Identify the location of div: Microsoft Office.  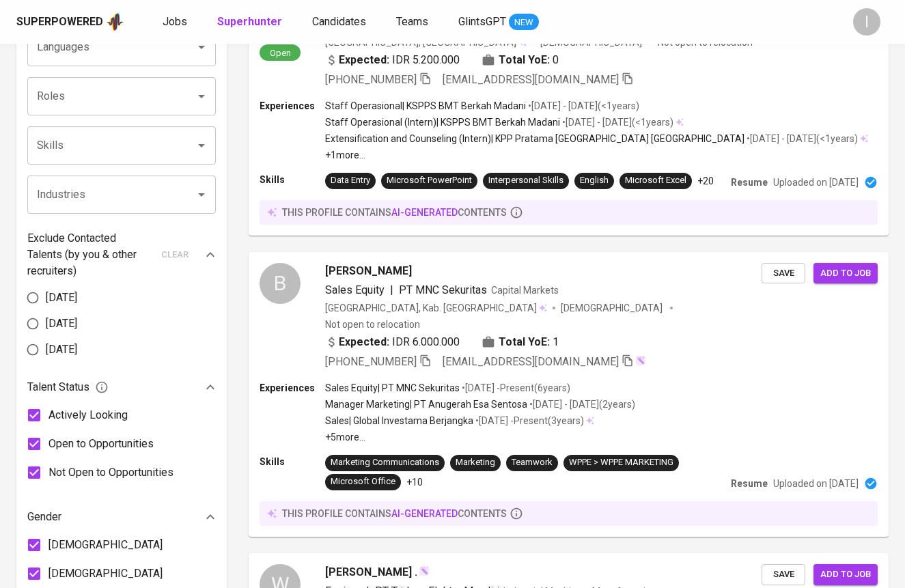
(363, 482).